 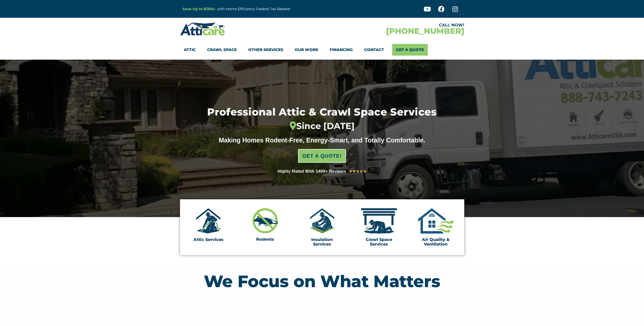 What do you see at coordinates (322, 281) in the screenshot?
I see `h2: We Focus on What Matters` at bounding box center [322, 281].